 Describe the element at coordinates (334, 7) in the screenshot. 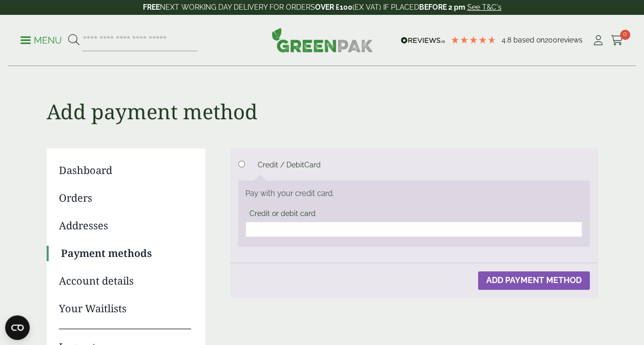

I see `strong: OVER £100` at that location.